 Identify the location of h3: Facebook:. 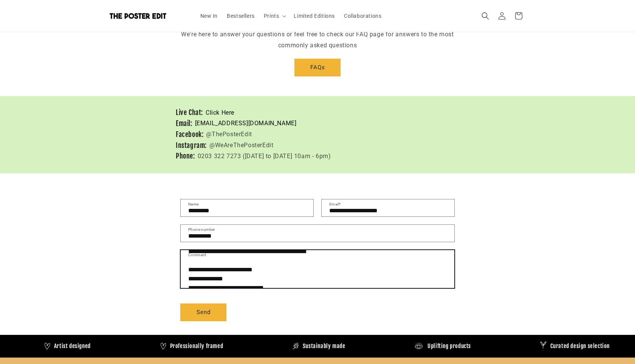
(189, 134).